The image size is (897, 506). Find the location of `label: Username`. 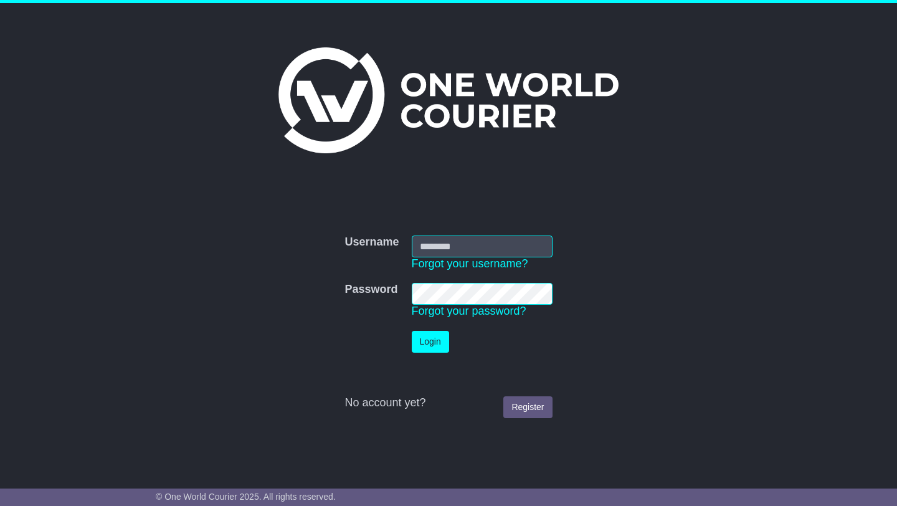

label: Username is located at coordinates (371, 242).